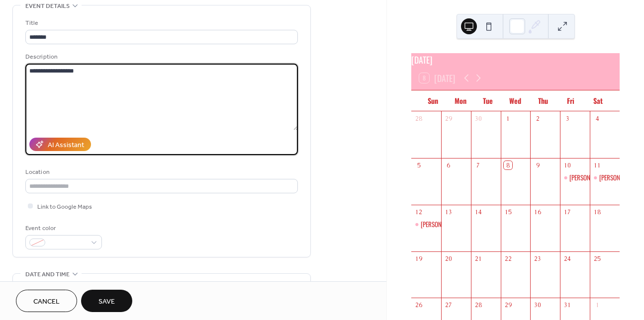 This screenshot has width=644, height=320. What do you see at coordinates (448, 165) in the screenshot?
I see `div: 6` at bounding box center [448, 165].